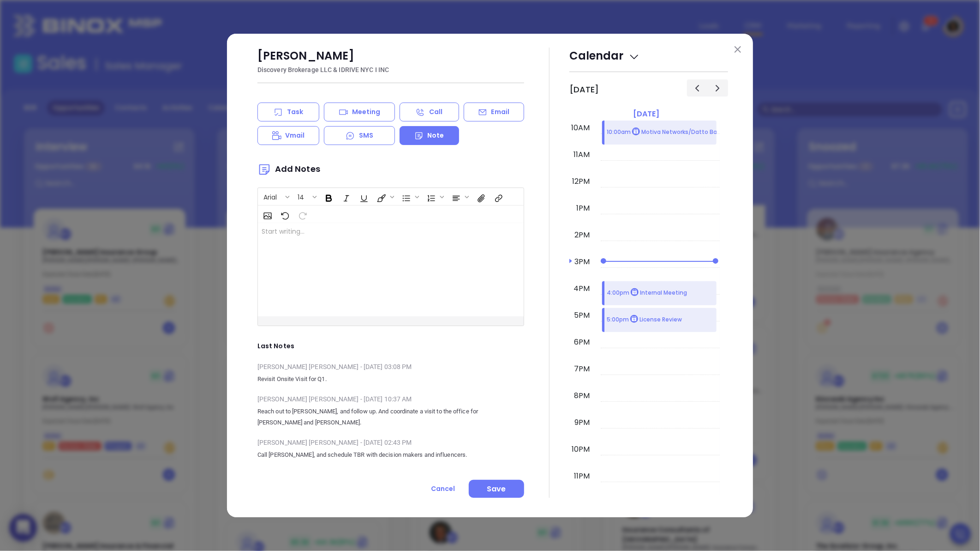  What do you see at coordinates (497, 197) in the screenshot?
I see `span: Insert link` at bounding box center [497, 197].